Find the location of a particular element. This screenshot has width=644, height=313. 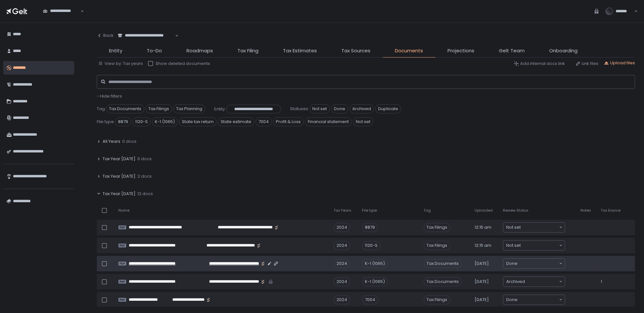

span: Projections is located at coordinates (461, 51).